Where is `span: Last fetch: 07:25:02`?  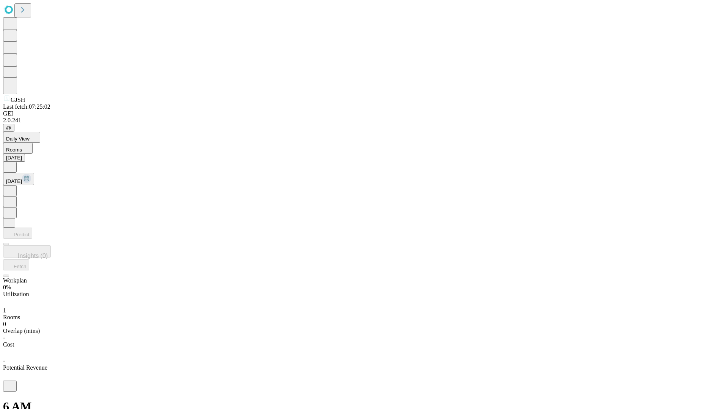
span: Last fetch: 07:25:02 is located at coordinates (27, 107).